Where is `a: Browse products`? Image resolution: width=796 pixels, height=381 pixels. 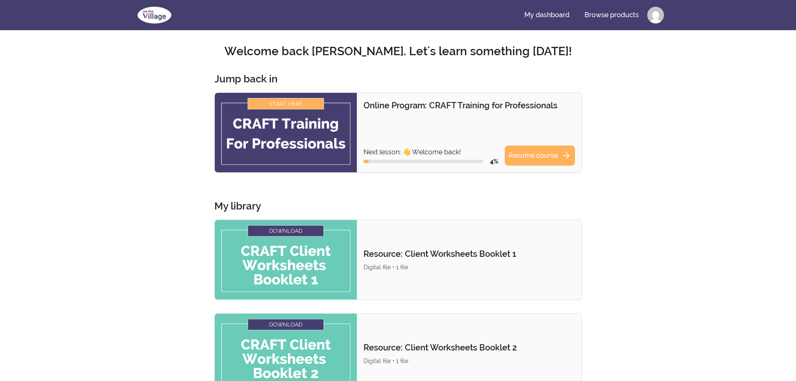 a: Browse products is located at coordinates (612, 15).